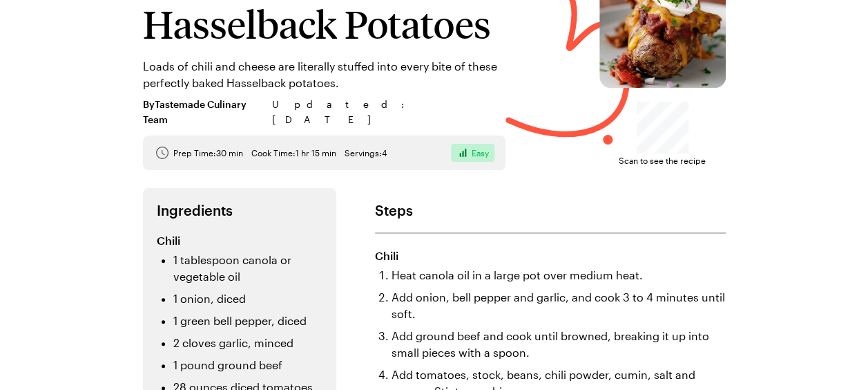 This screenshot has height=390, width=868. I want to click on span: Servings: 4, so click(365, 153).